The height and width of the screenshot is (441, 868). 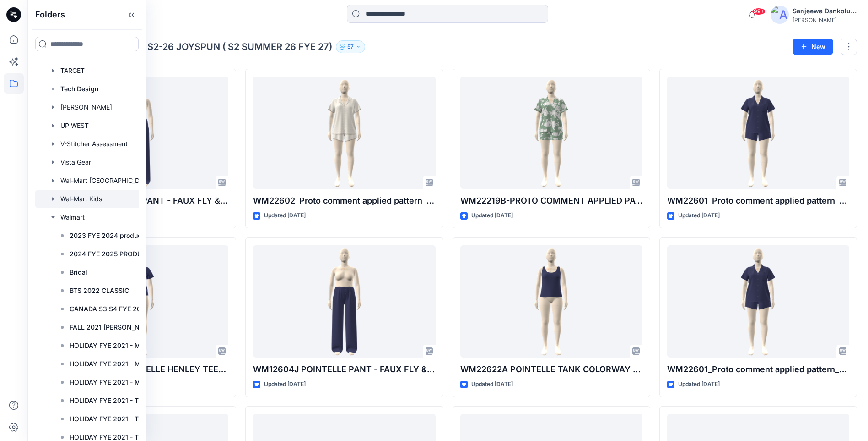 I want to click on p: WM22219B-PROTO COMMENT APPLIED PATTERN_COLORWAY_REV11, so click(x=551, y=201).